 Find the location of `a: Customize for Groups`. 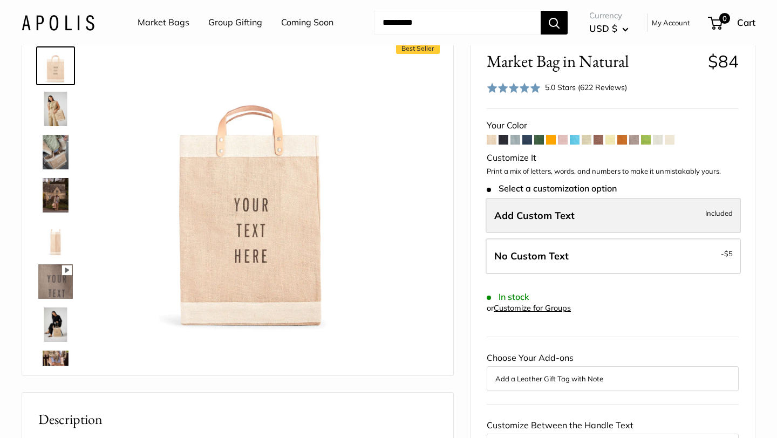

a: Customize for Groups is located at coordinates (532, 308).